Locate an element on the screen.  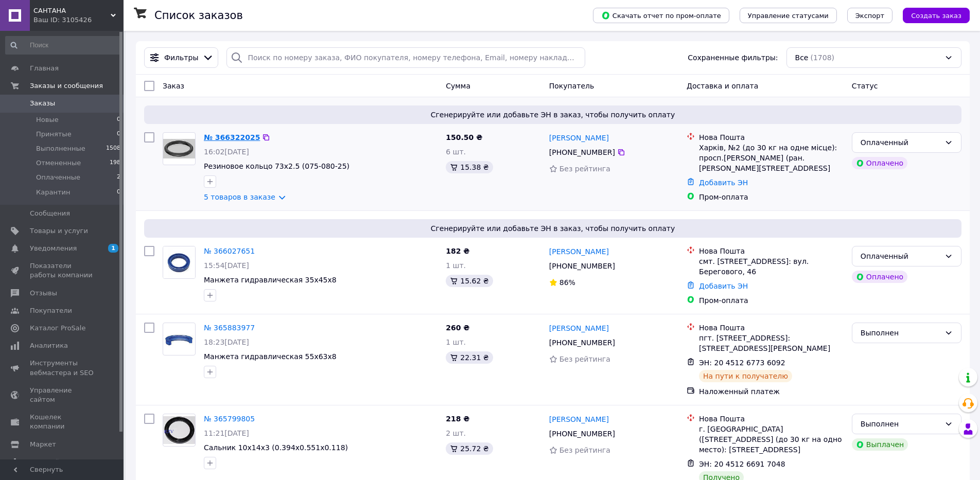
span: Настройки is located at coordinates (48, 462).